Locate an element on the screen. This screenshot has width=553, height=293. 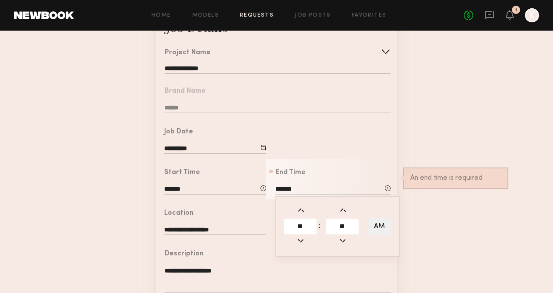
div: An end time is required is located at coordinates (456, 178).